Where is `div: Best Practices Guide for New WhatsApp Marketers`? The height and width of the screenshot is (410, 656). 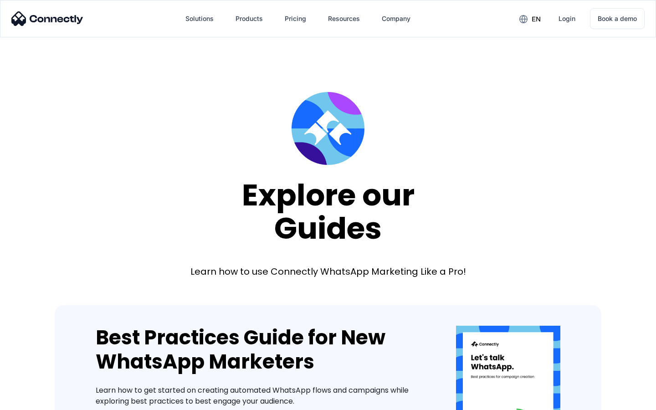 div: Best Practices Guide for New WhatsApp Marketers is located at coordinates (262, 350).